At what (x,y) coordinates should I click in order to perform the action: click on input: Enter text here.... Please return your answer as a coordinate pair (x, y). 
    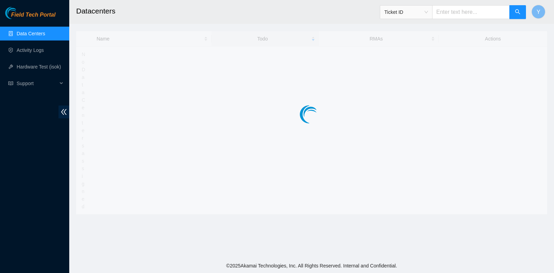
    Looking at the image, I should click on (471, 12).